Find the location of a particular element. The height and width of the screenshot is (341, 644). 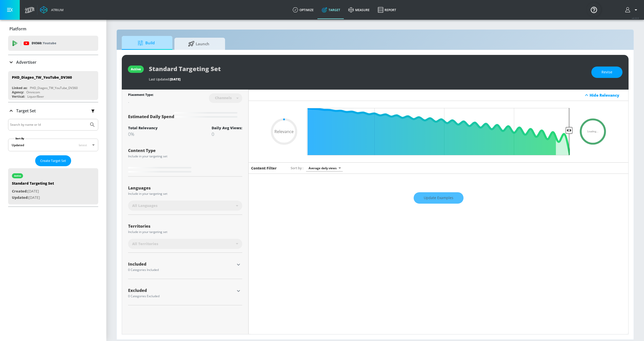

div: Channels is located at coordinates (223, 98).